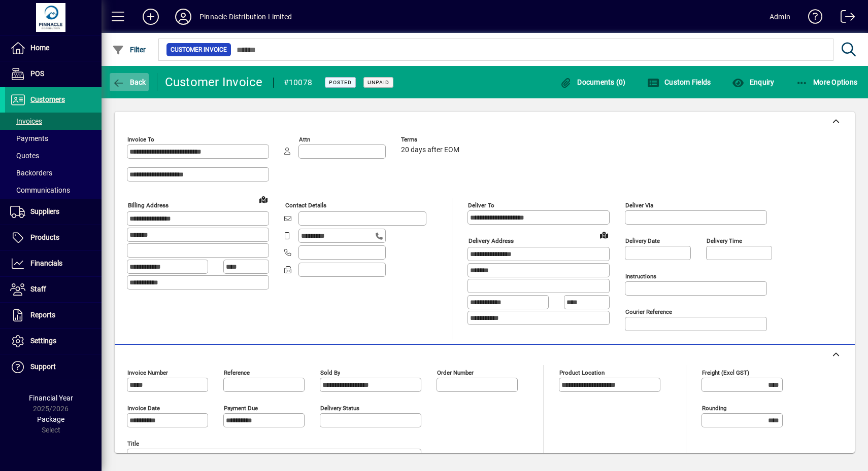 This screenshot has width=868, height=471. I want to click on mat-label: Delivery status, so click(340, 408).